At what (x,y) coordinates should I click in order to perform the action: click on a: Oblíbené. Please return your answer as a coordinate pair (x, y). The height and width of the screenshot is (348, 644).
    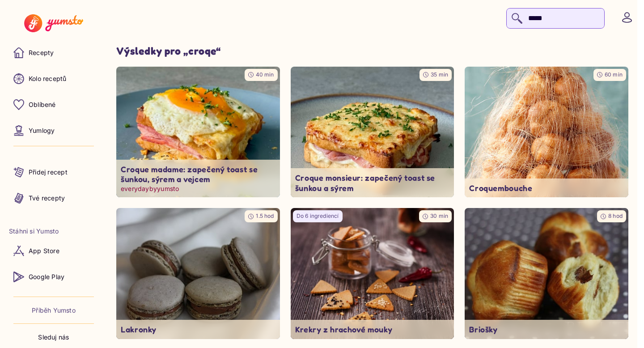
    Looking at the image, I should click on (54, 104).